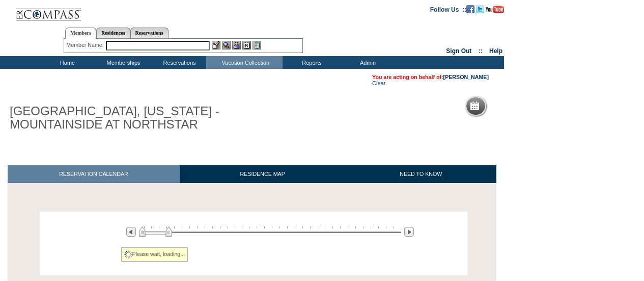 Image resolution: width=644 pixels, height=281 pixels. I want to click on td: Vacation Collection, so click(244, 63).